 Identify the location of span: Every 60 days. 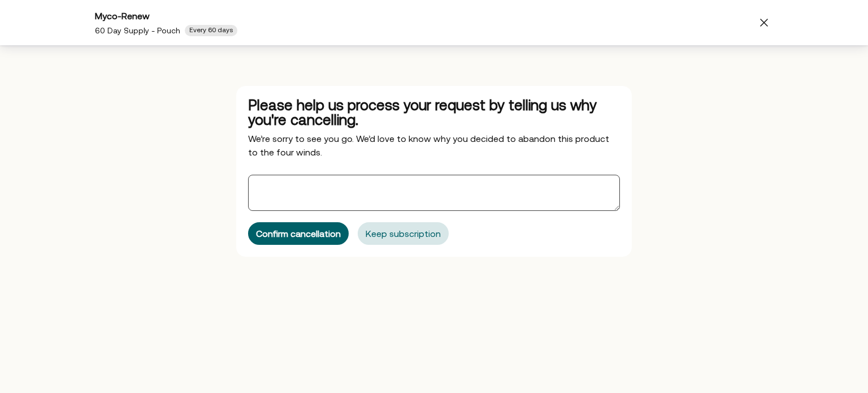
(211, 31).